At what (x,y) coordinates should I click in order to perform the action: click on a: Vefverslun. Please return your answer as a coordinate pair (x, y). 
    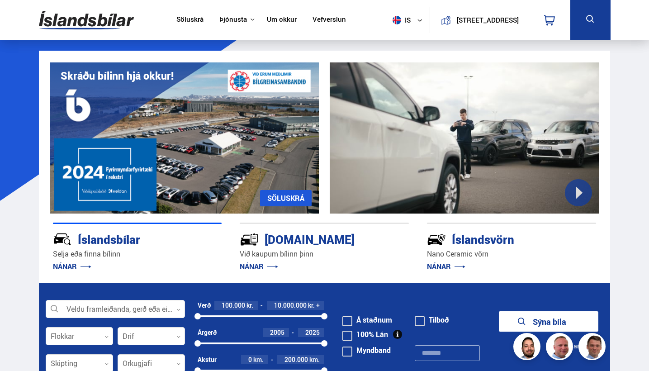
    Looking at the image, I should click on (329, 20).